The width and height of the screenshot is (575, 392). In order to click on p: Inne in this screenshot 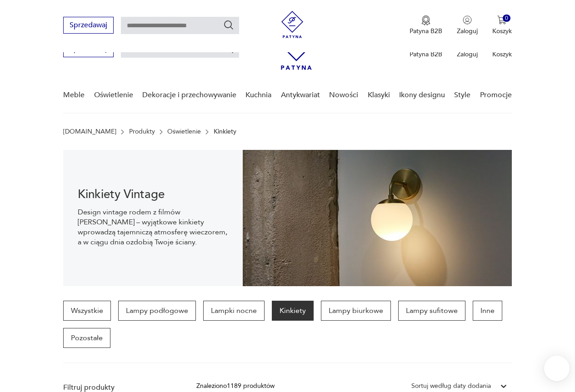, I will do `click(487, 311)`.